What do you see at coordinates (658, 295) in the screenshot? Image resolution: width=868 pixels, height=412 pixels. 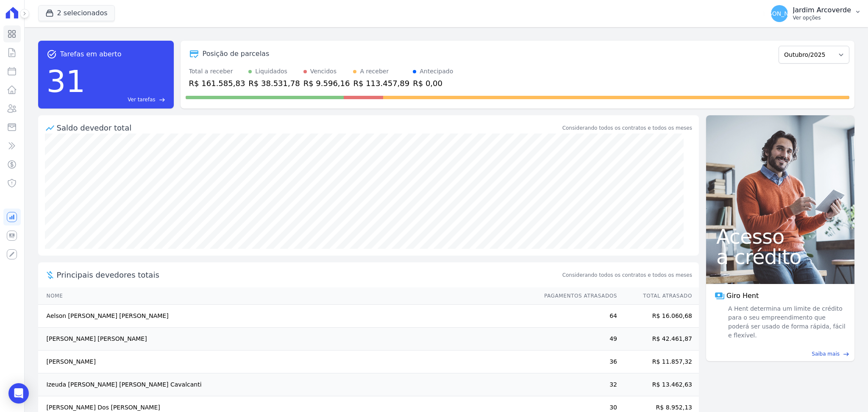 I see `th: Total Atrasado` at bounding box center [658, 295].